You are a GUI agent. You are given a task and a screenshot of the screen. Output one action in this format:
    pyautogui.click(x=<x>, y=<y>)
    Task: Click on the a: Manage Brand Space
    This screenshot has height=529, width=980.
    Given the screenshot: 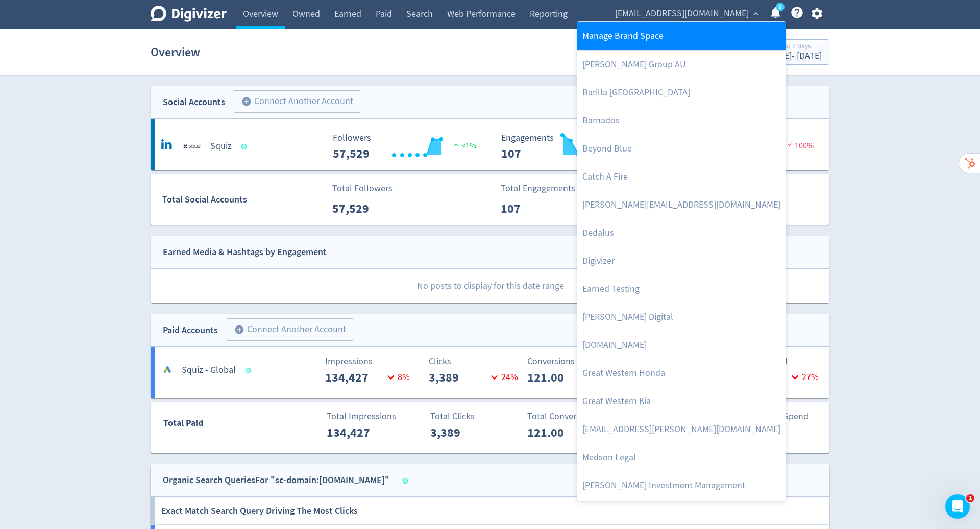 What is the action you would take?
    pyautogui.click(x=681, y=36)
    